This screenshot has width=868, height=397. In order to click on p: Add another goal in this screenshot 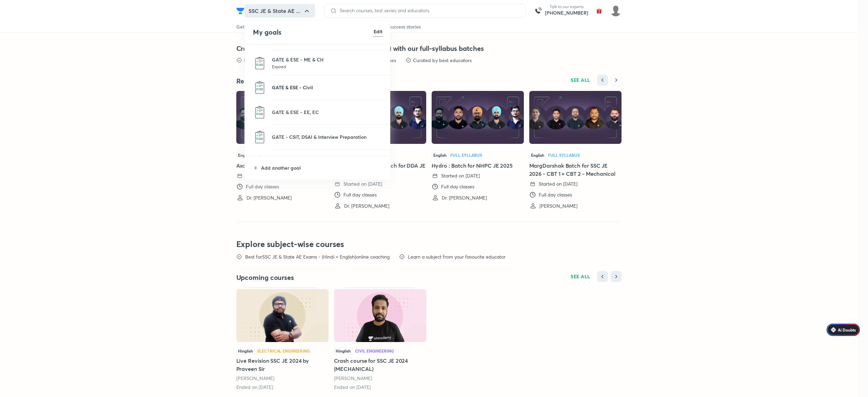, I will do `click(322, 167)`.